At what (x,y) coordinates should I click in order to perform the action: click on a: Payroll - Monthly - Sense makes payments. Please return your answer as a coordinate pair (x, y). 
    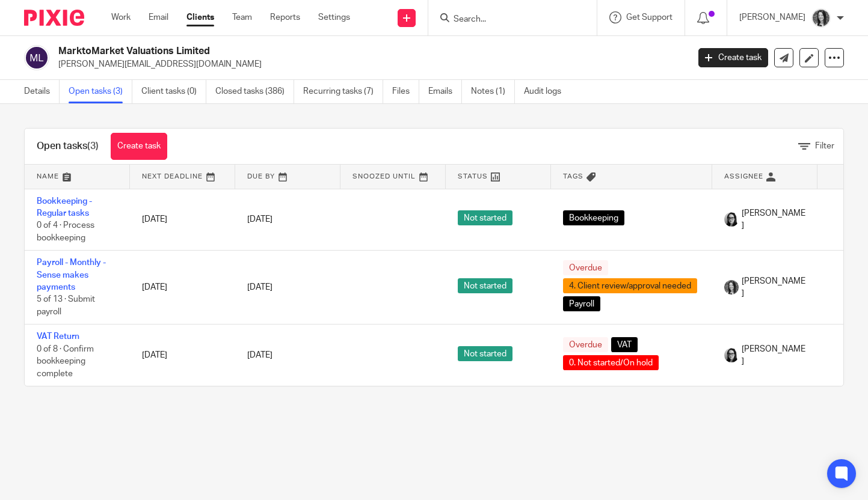
    Looking at the image, I should click on (71, 275).